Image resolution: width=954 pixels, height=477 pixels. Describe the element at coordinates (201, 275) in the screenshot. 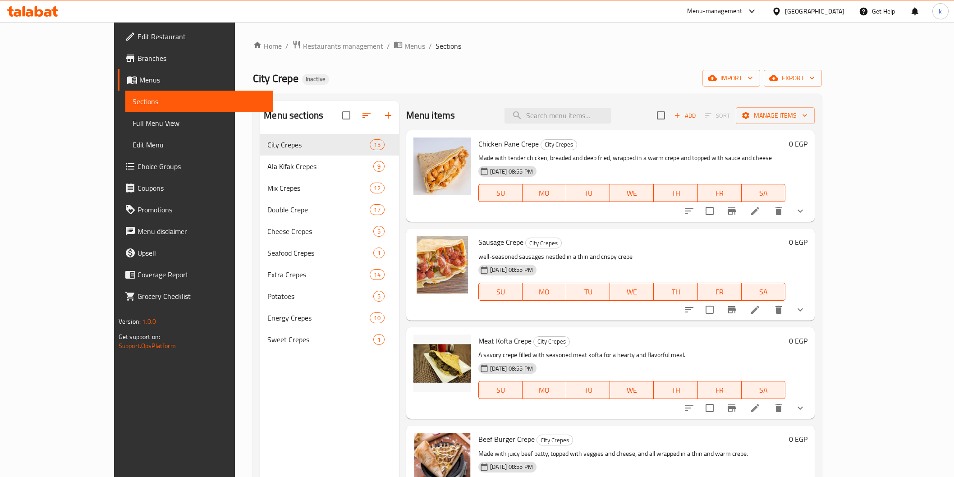

I see `span: Coverage Report` at that location.